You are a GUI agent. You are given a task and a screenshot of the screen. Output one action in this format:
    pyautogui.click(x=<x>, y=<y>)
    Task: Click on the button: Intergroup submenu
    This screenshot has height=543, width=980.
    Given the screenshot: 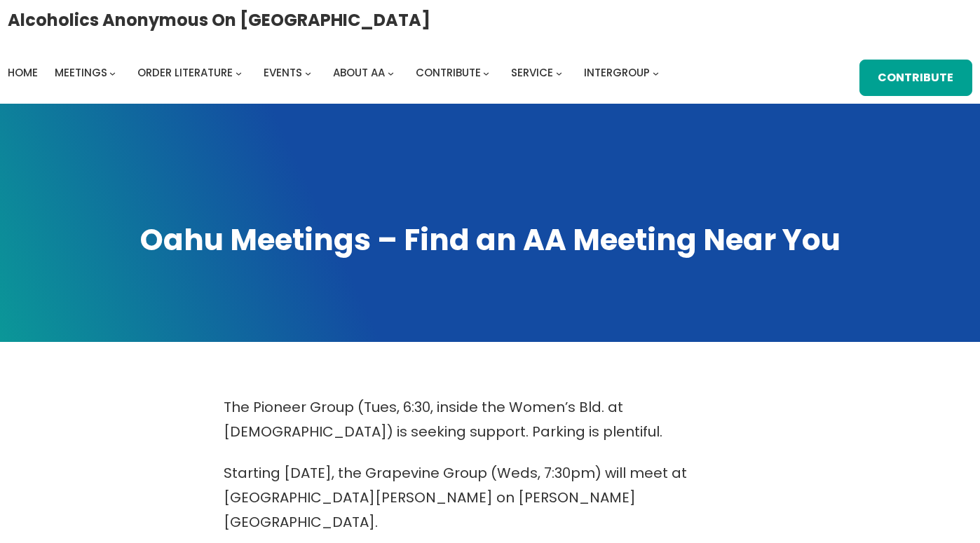 What is the action you would take?
    pyautogui.click(x=655, y=73)
    